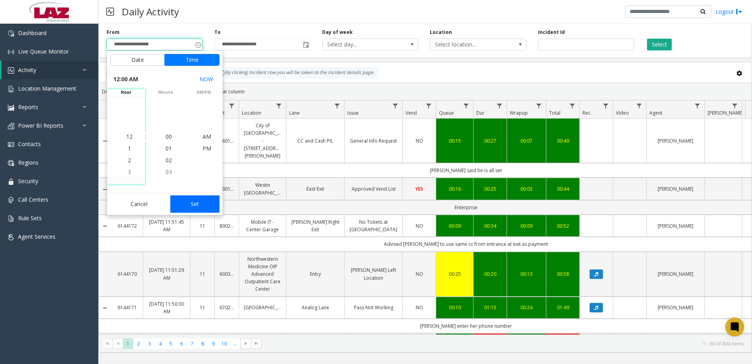 This screenshot has width=752, height=364. What do you see at coordinates (256, 343) in the screenshot?
I see `span: Go to the last page` at bounding box center [256, 343].